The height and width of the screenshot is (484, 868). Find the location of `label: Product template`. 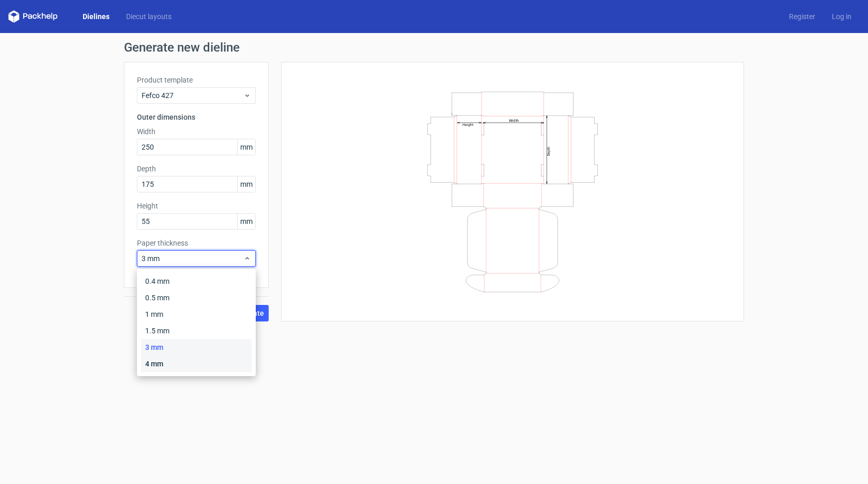

label: Product template is located at coordinates (196, 80).